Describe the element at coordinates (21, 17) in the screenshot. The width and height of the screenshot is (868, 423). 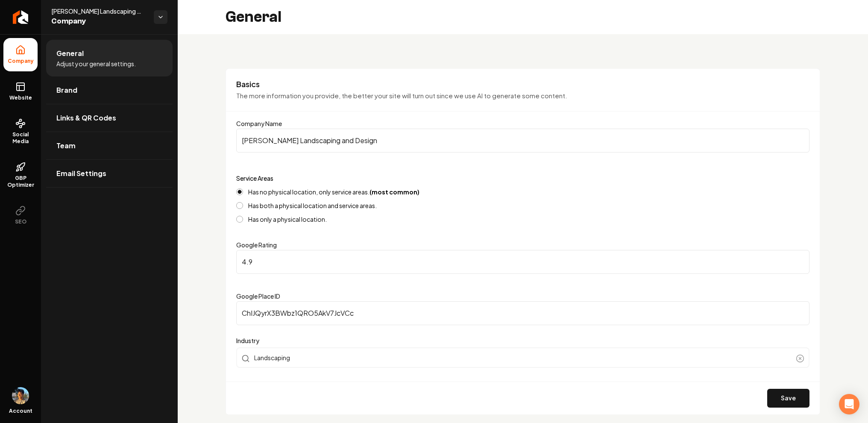
I see `img: Rebolt Logo` at that location.